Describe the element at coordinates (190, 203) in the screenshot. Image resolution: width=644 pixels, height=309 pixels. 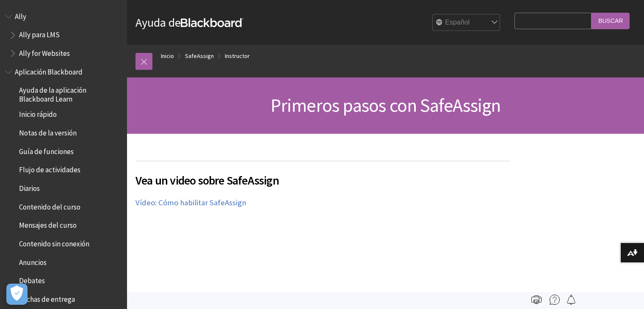
I see `a: Vídeo: Cómo habilitar SafeAssign` at that location.